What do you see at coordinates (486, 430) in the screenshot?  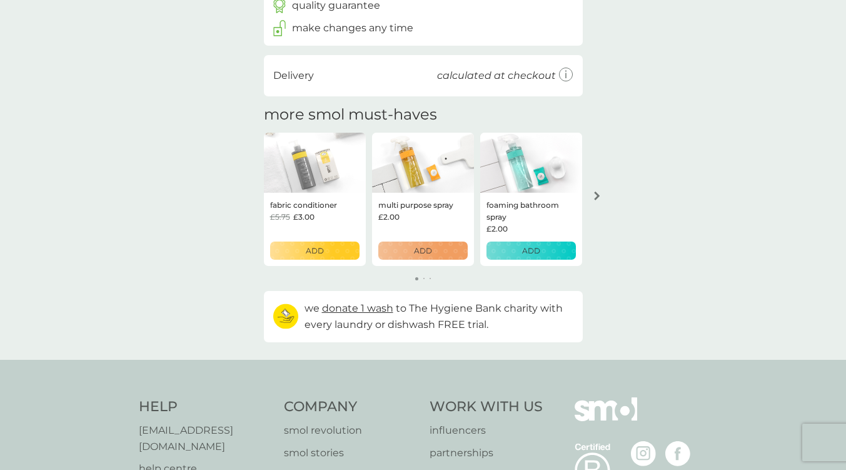 I see `p: influencers` at bounding box center [486, 430].